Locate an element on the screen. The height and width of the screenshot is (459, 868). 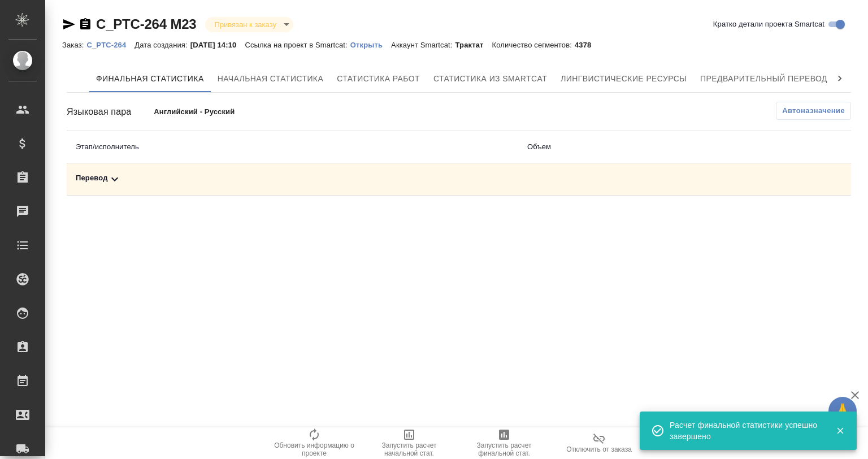
span: Кратко детали проекта Smartcat is located at coordinates (768, 24).